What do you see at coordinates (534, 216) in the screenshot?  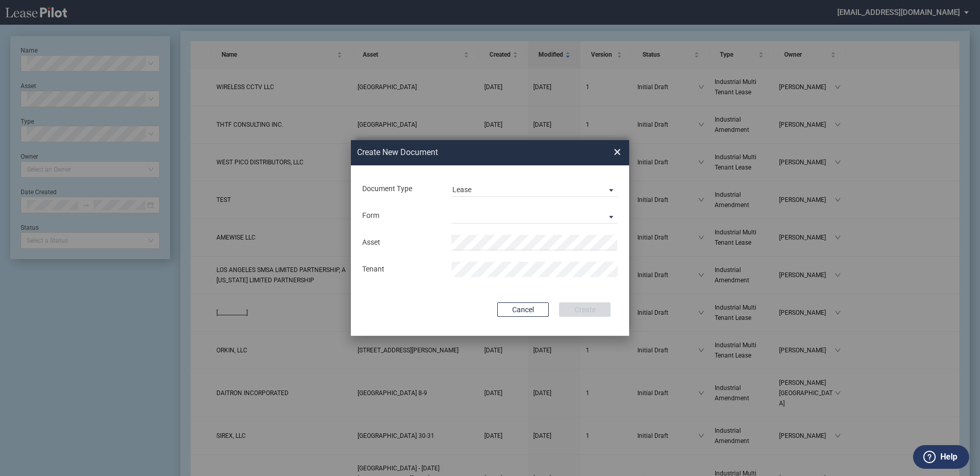 I see `md-select: Lease Form` at bounding box center [534, 216].